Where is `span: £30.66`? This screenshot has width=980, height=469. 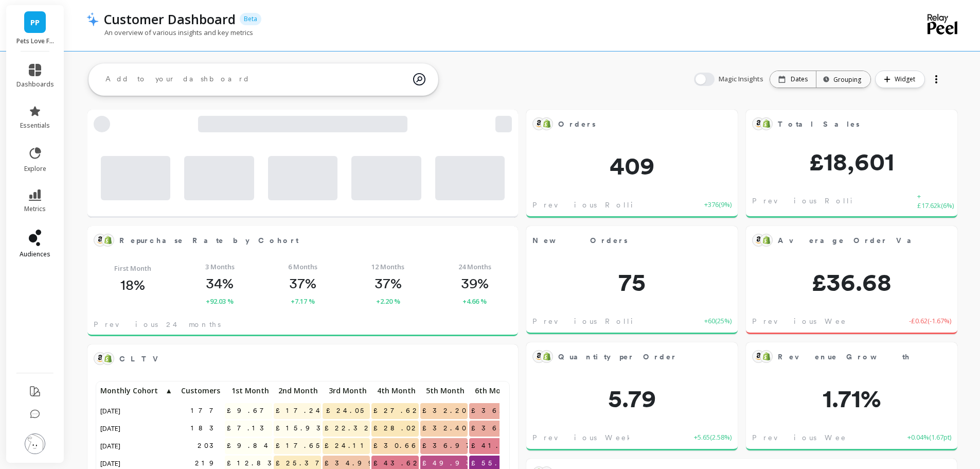
span: £30.66 is located at coordinates (396, 446).